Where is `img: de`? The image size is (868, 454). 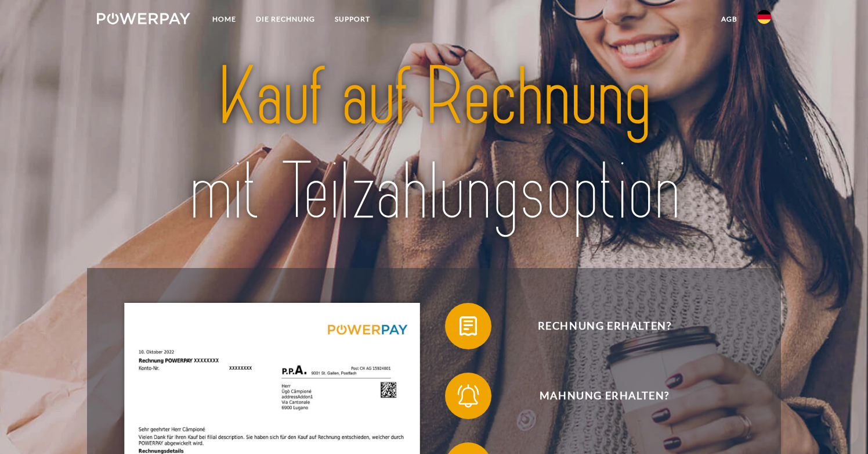 img: de is located at coordinates (765, 17).